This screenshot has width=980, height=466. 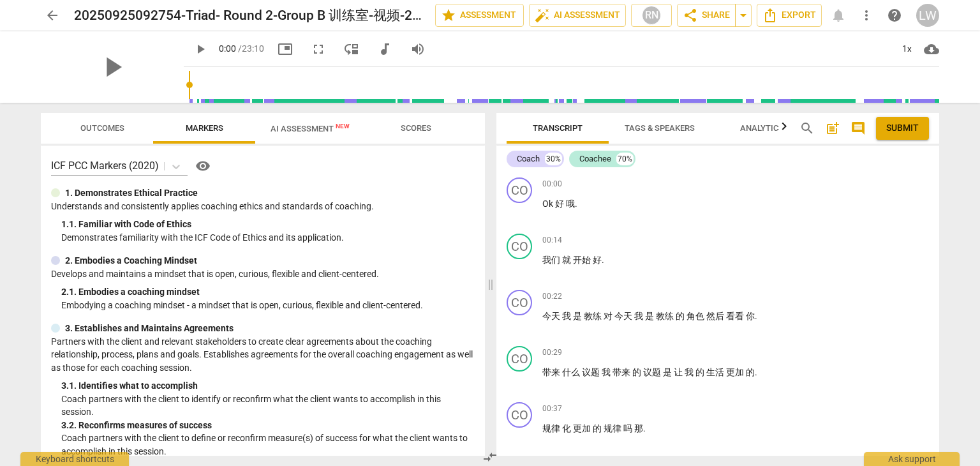 What do you see at coordinates (807, 128) in the screenshot?
I see `button: Search` at bounding box center [807, 128].